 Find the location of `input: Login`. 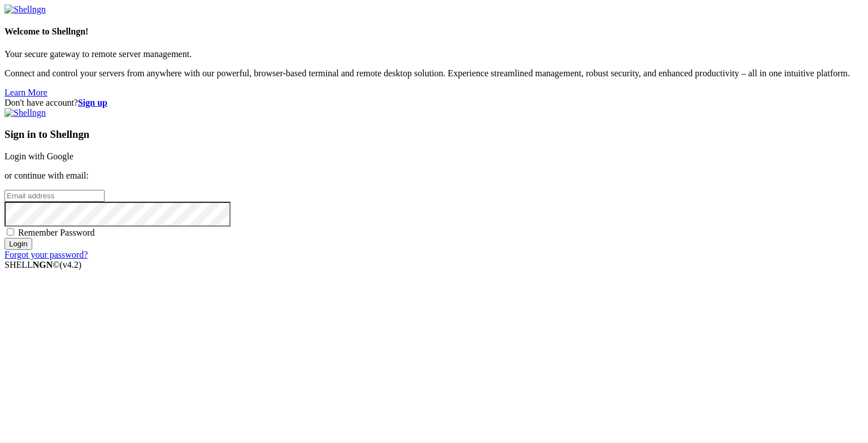

input: Login is located at coordinates (18, 244).